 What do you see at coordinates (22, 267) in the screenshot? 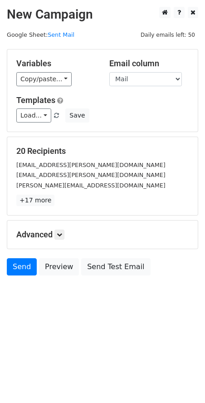
I see `a: Send` at bounding box center [22, 267].